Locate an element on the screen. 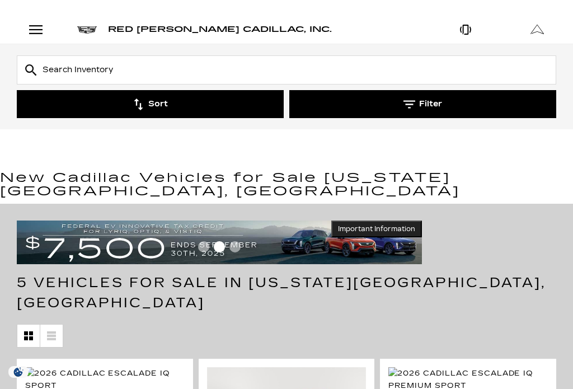  span: Go to slide 1 is located at coordinates (204, 247).